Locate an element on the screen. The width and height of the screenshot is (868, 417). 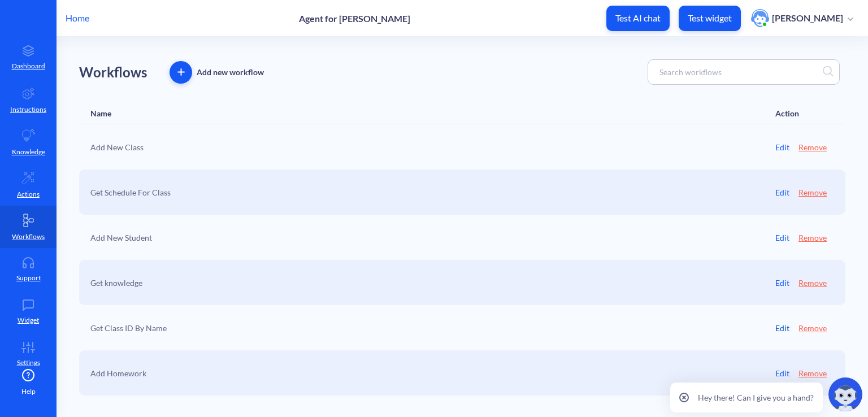
a: Get knowledge is located at coordinates (116, 283).